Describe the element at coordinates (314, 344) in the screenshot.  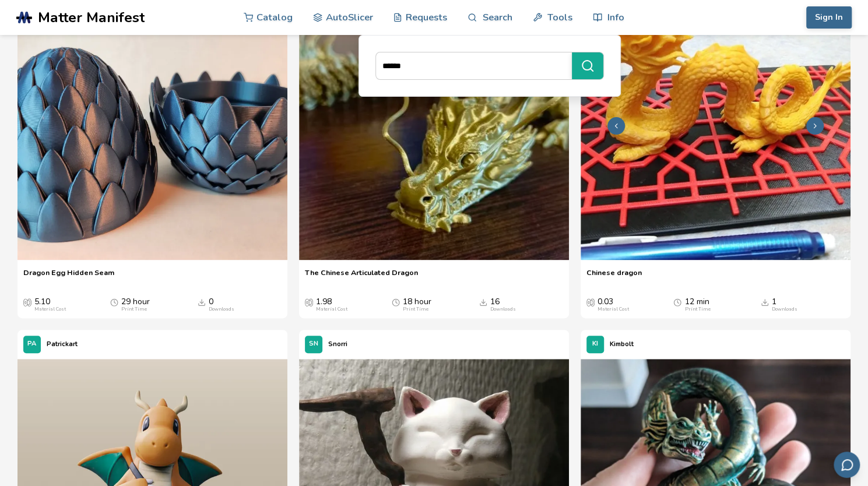
I see `span: SN` at that location.